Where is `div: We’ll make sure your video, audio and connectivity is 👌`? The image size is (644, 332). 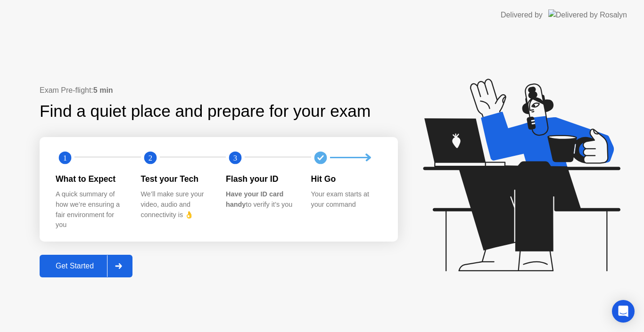
div: We’ll make sure your video, audio and connectivity is 👌 is located at coordinates (176, 205).